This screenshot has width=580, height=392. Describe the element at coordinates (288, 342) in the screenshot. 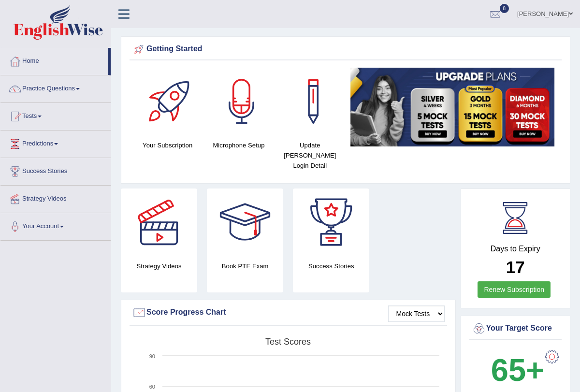

I see `tspan: Test scores` at that location.